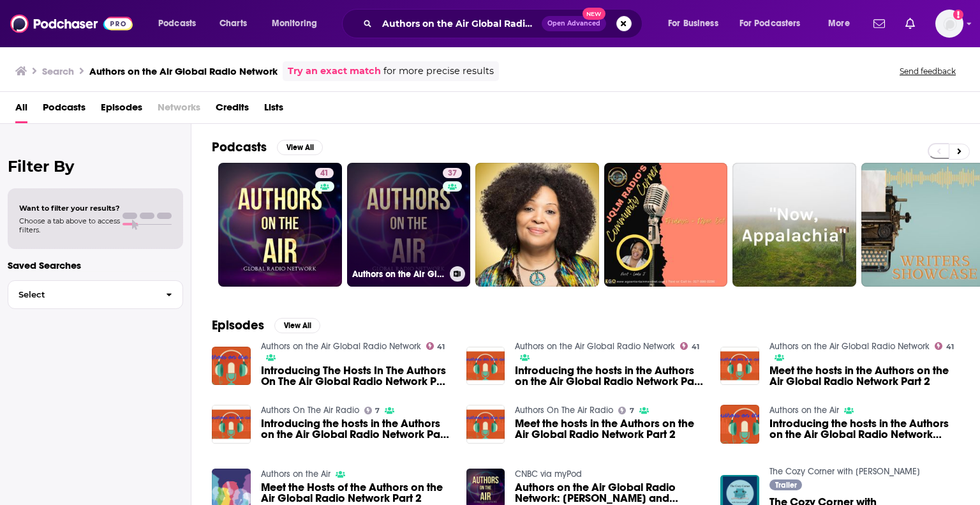 This screenshot has height=505, width=980. What do you see at coordinates (950, 23) in the screenshot?
I see `span: Logged in as jkulak` at bounding box center [950, 23].